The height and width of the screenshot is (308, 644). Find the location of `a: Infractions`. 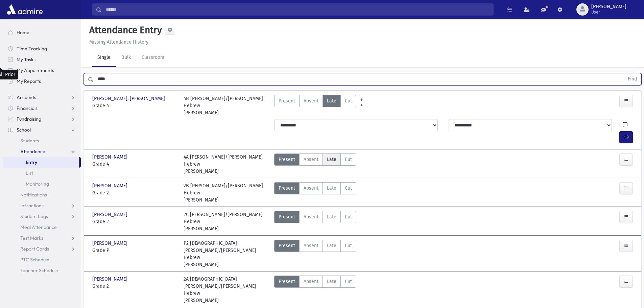

a: Infractions is located at coordinates (41, 205).